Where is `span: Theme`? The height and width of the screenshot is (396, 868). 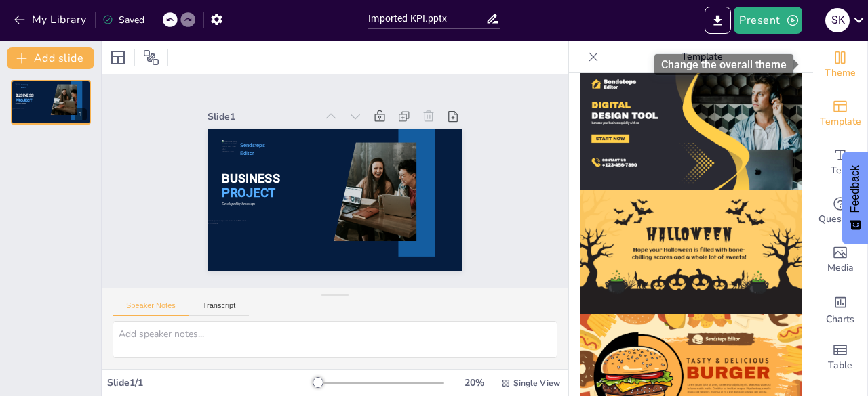 span: Theme is located at coordinates (840, 73).